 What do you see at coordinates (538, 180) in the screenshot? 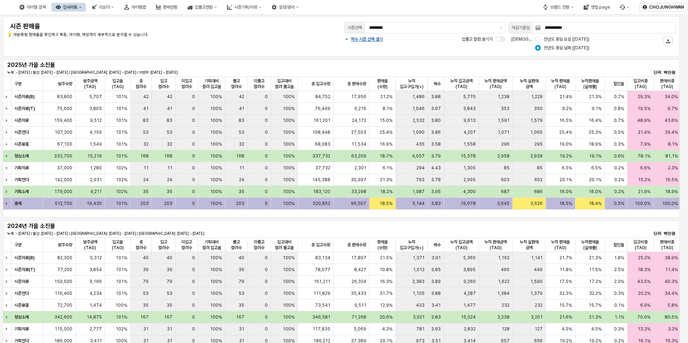
I see `span: 602` at bounding box center [538, 180].